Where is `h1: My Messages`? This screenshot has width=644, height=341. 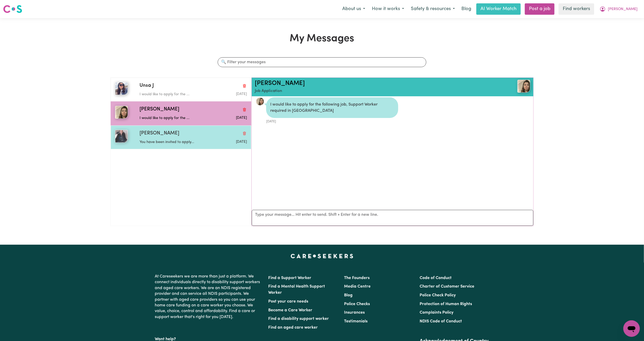
h1: My Messages is located at coordinates (322, 39).